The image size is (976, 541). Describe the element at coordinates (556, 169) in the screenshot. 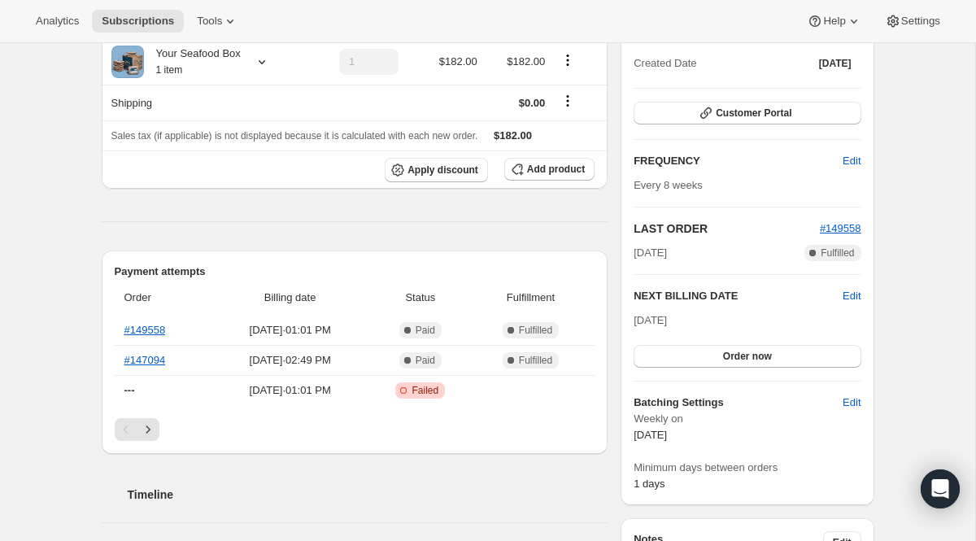

I see `span: Add product` at that location.